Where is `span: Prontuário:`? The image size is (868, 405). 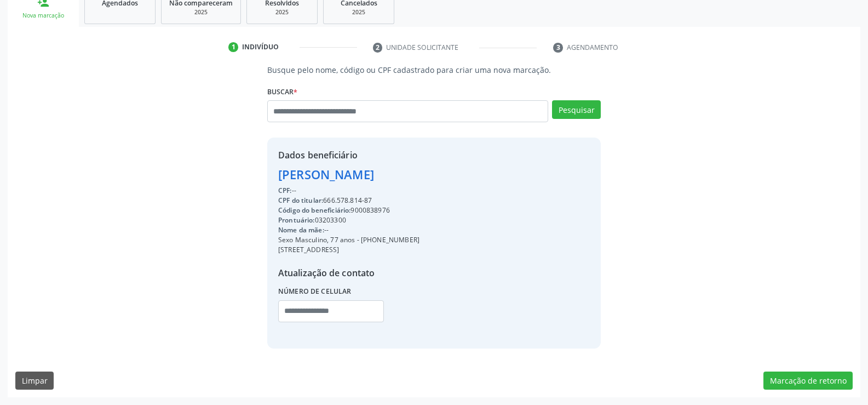 span: Prontuário: is located at coordinates (296, 219).